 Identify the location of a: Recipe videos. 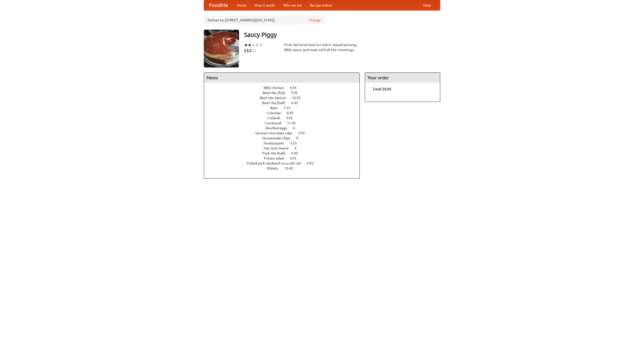
(321, 6).